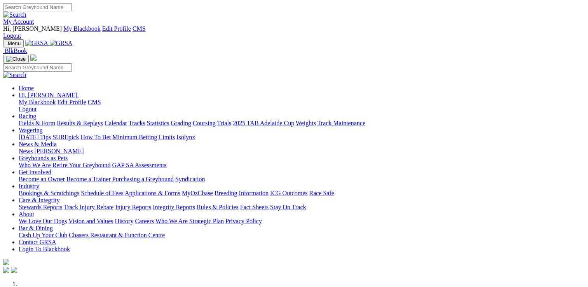  Describe the element at coordinates (181, 123) in the screenshot. I see `a: Grading` at that location.